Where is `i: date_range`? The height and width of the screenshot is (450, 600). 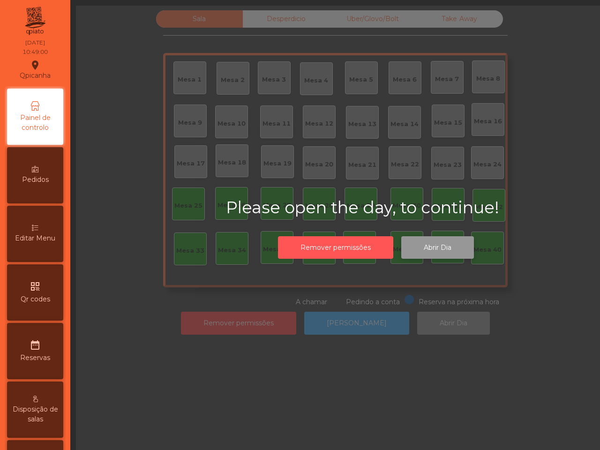
i: date_range is located at coordinates (35, 345).